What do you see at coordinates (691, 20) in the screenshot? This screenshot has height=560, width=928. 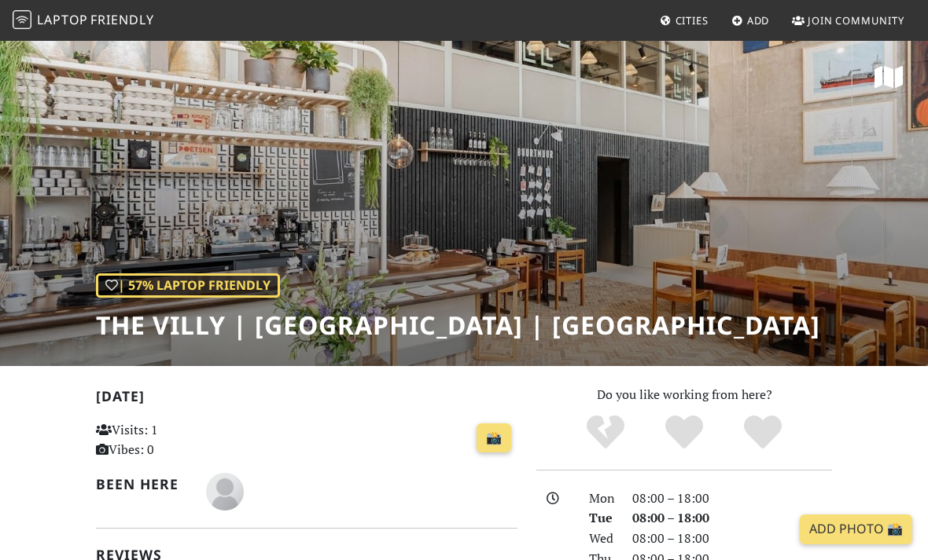 I see `span: Cities` at bounding box center [691, 20].